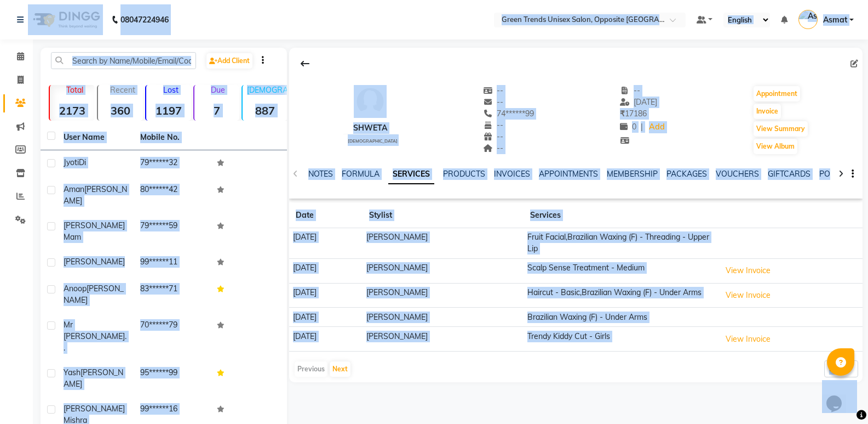 This screenshot has height=424, width=868. I want to click on th: Stylist, so click(443, 216).